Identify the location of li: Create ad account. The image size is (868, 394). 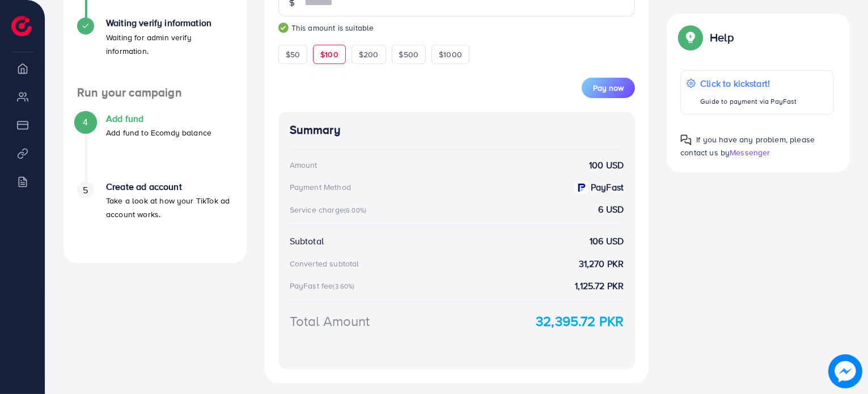
(155, 215).